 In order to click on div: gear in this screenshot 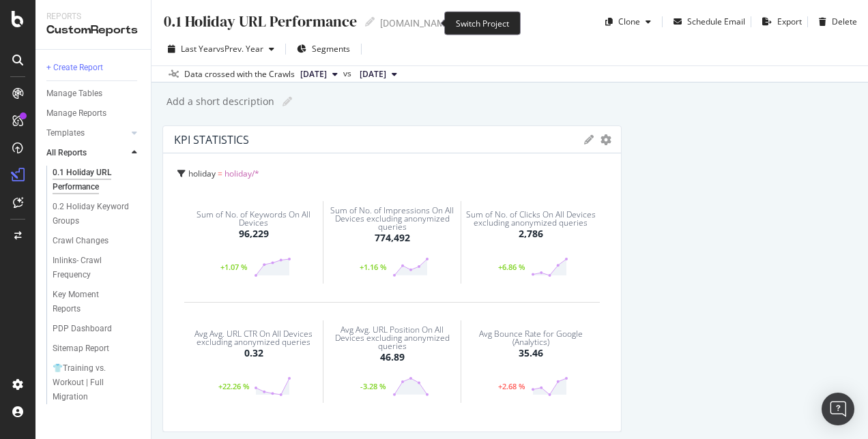, I will do `click(606, 140)`.